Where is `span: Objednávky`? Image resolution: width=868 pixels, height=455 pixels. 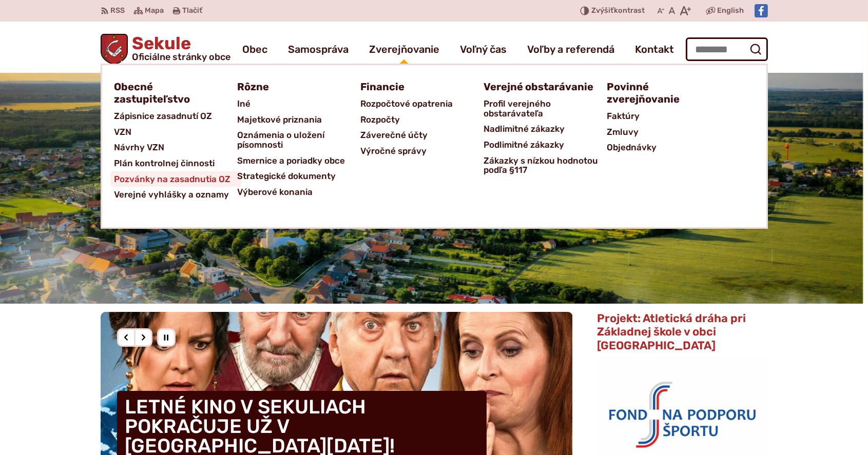
span: Objednávky is located at coordinates (632, 147).